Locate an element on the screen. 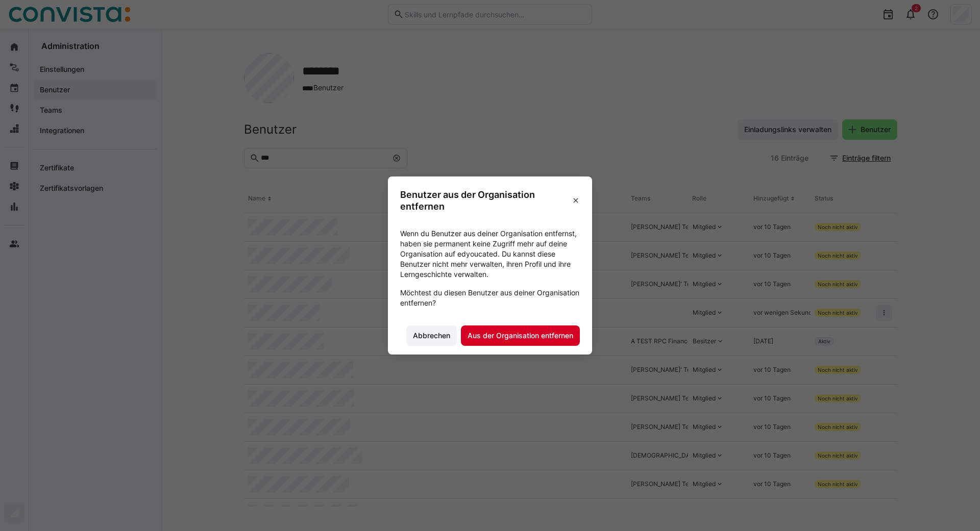  button: Aus der Organisation entfernen is located at coordinates (520, 336).